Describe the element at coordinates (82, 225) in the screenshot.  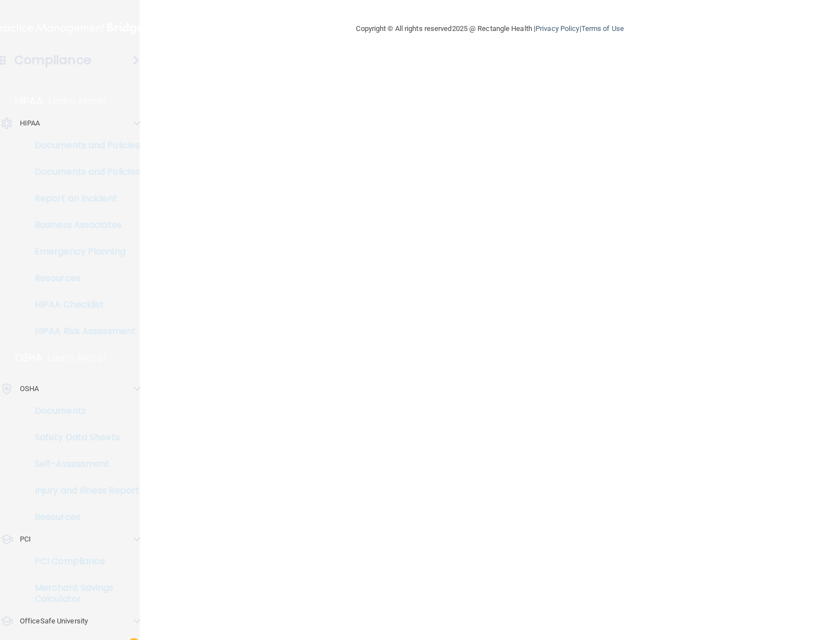
I see `p: Business Associates` at that location.